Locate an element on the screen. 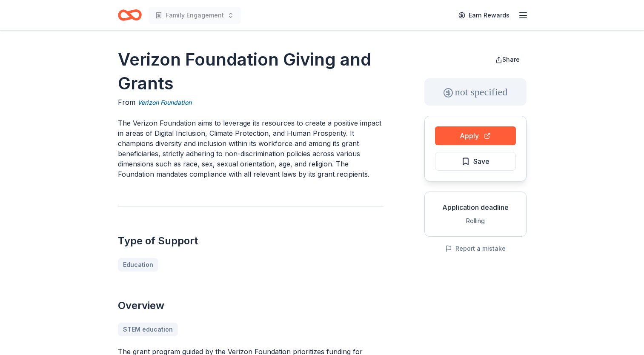 Image resolution: width=644 pixels, height=355 pixels. div: Rolling is located at coordinates (475, 221).